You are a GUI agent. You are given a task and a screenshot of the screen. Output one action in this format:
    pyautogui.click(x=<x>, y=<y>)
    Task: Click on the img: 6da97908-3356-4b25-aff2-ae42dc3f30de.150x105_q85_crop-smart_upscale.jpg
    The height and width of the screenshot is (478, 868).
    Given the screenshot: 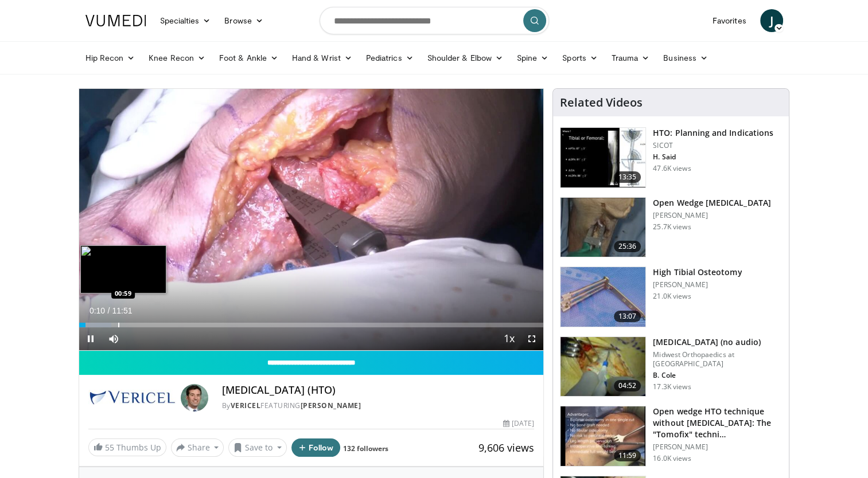 What is the action you would take?
    pyautogui.click(x=603, y=436)
    